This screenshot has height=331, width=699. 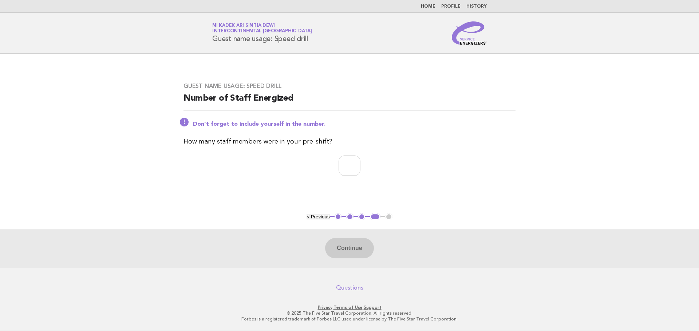 I want to click on button: 2, so click(x=350, y=217).